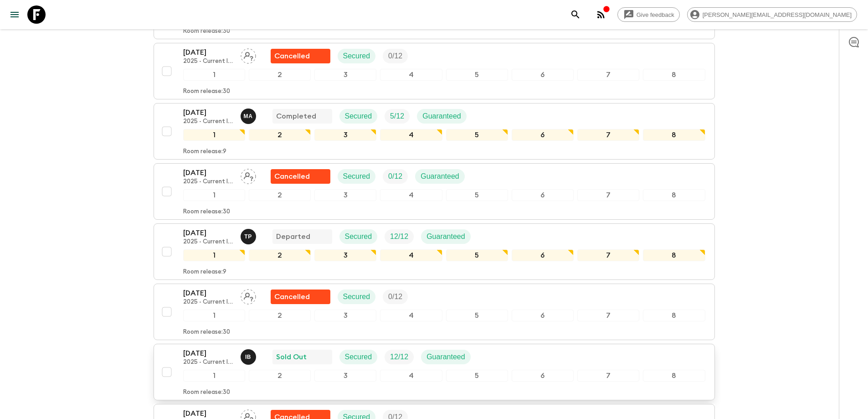 The width and height of the screenshot is (868, 419). What do you see at coordinates (296, 116) in the screenshot?
I see `p: Completed` at bounding box center [296, 116].